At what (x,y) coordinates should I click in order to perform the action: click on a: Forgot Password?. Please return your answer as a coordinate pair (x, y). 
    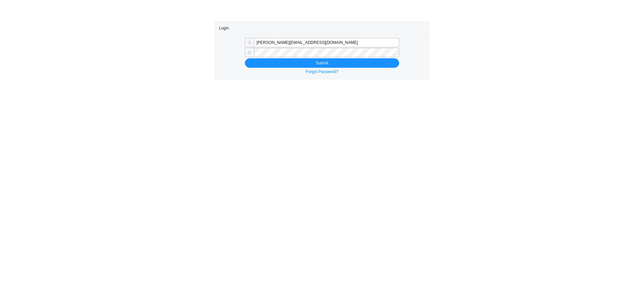
    Looking at the image, I should click on (322, 72).